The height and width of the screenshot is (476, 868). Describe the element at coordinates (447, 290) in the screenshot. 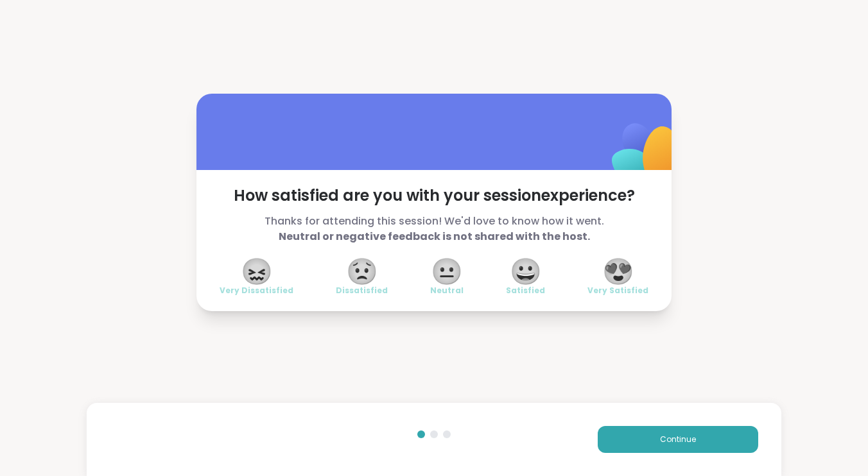

I see `span: Neutral` at that location.